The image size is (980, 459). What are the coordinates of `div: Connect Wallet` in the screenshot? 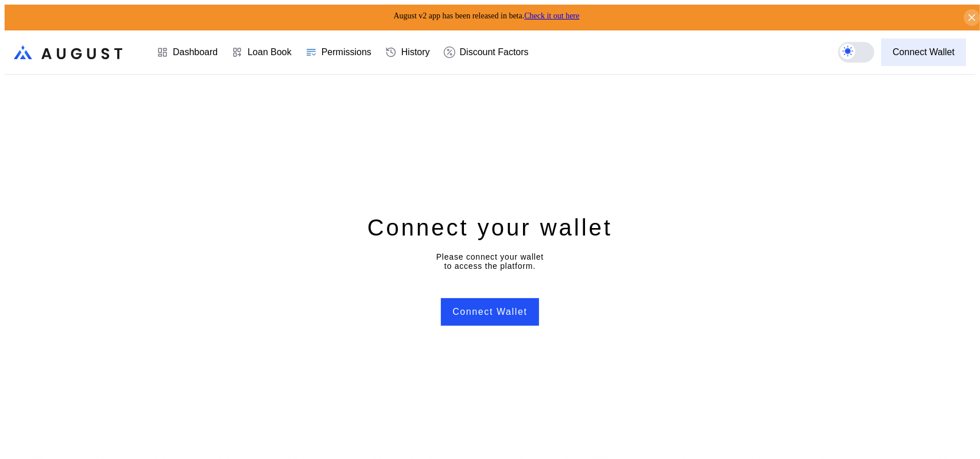 It's located at (924, 52).